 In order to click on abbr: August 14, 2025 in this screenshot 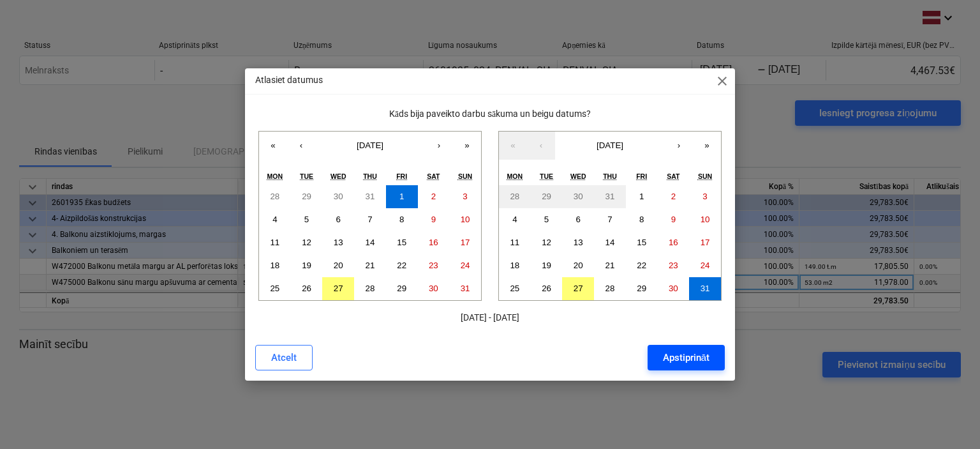, I will do `click(610, 242)`.